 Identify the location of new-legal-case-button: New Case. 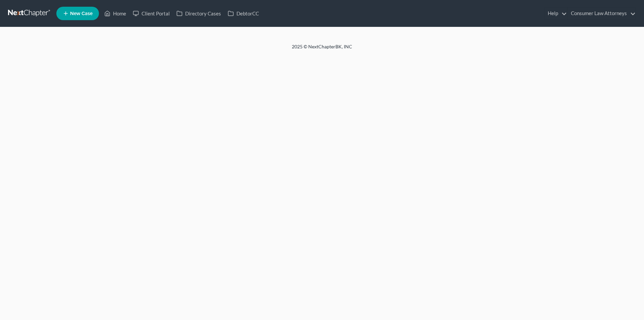
(77, 13).